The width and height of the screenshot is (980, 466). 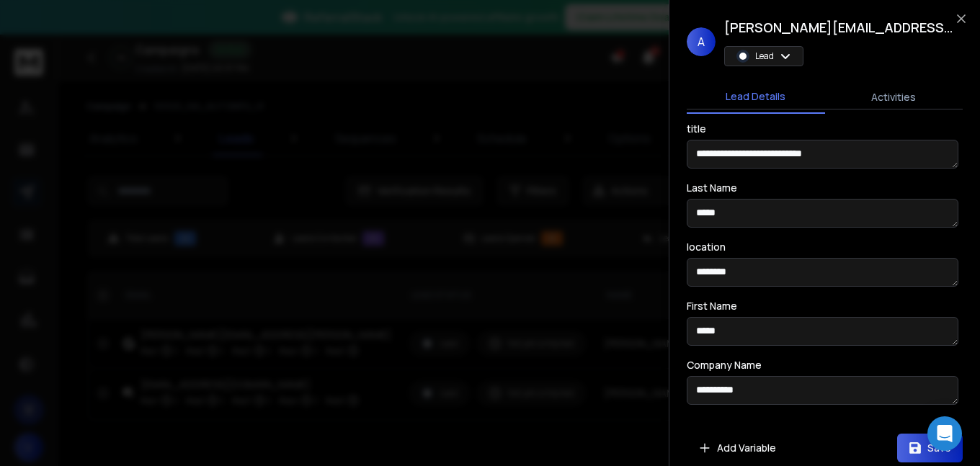 I want to click on label: location, so click(x=707, y=247).